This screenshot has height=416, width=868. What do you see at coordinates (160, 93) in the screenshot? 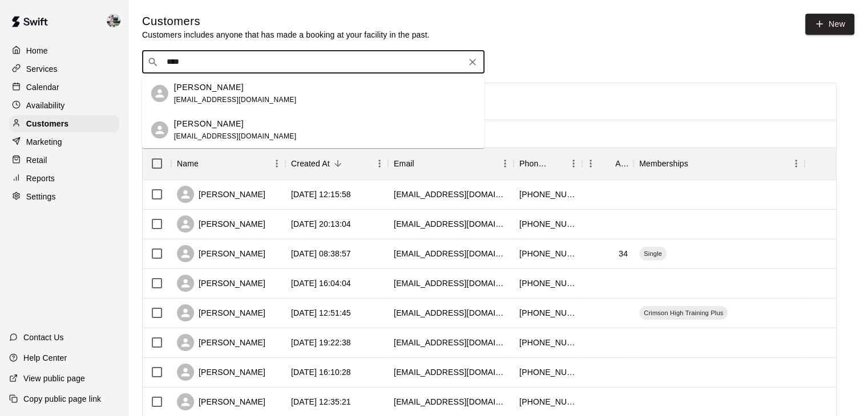
I see `div: Amber Wastlund` at bounding box center [160, 93].